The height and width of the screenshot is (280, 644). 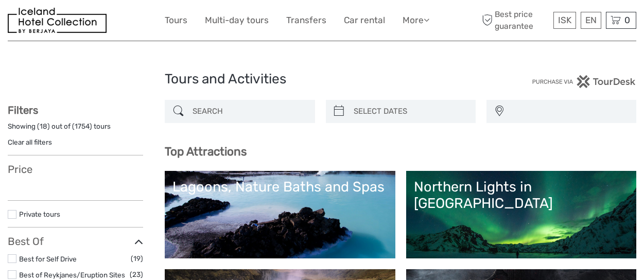 I want to click on h3: Price, so click(x=75, y=169).